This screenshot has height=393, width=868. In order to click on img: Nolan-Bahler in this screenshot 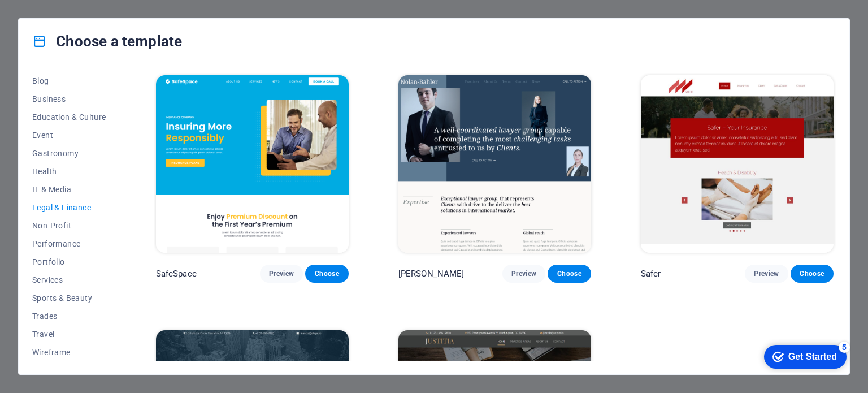, I will do `click(495, 164)`.